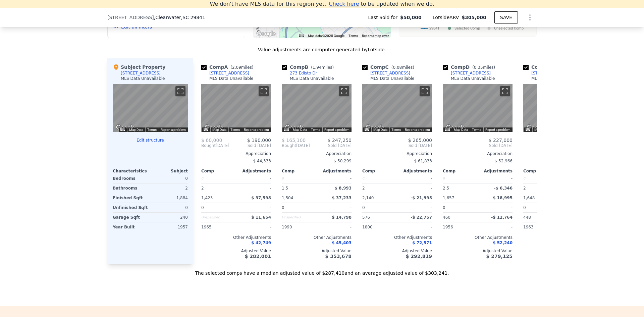 The height and width of the screenshot is (317, 644). I want to click on span: 0, so click(525, 208).